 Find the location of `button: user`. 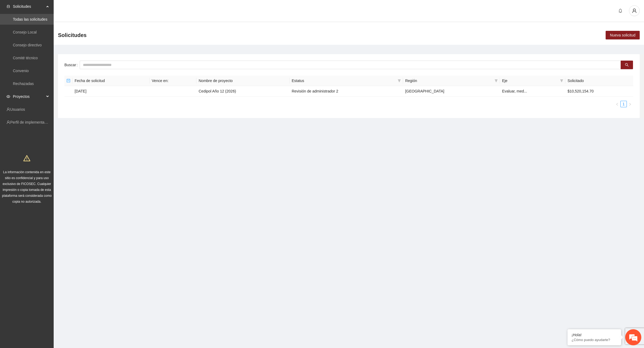

button: user is located at coordinates (634, 11).